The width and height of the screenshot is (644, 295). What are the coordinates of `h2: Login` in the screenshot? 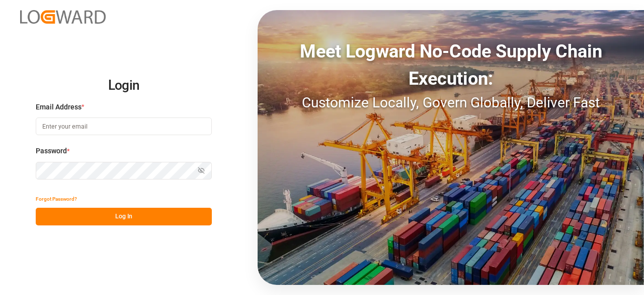 It's located at (124, 86).